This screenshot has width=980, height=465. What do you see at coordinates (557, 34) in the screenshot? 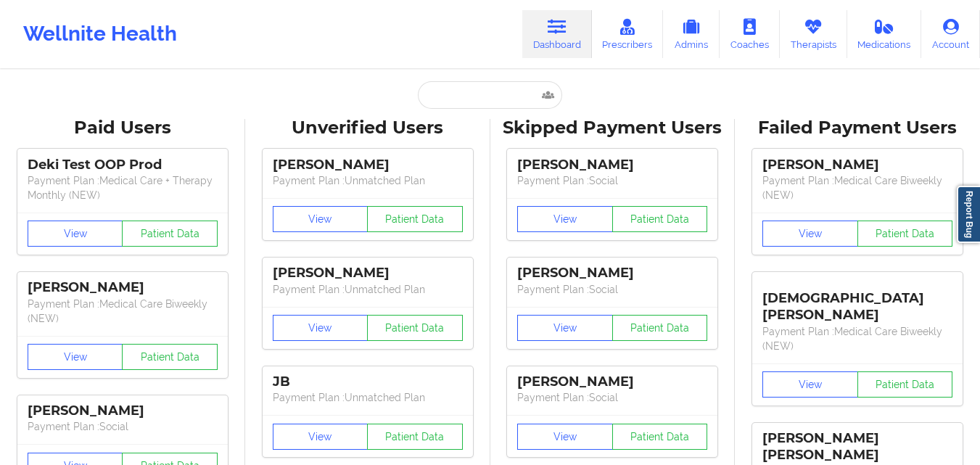
I see `a: Dashboard` at bounding box center [557, 34].